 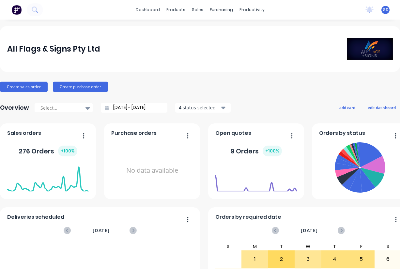 What do you see at coordinates (256, 151) in the screenshot?
I see `div: 9 Orders` at bounding box center [256, 151].